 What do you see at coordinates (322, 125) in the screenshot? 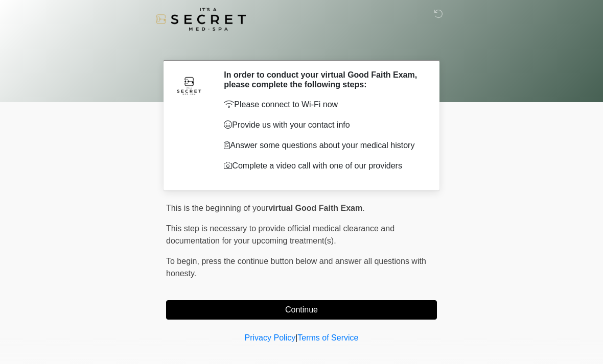
I see `p: Provide us with your contact info` at bounding box center [322, 125].